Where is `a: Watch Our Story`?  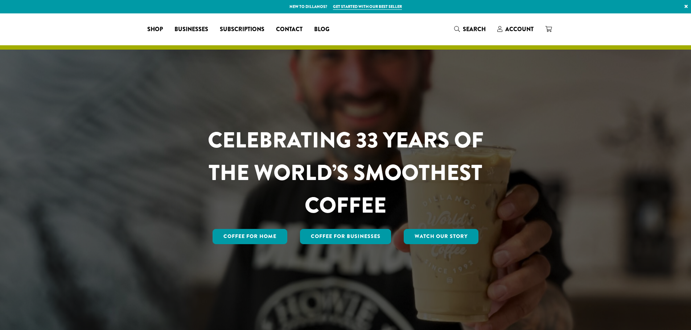 a: Watch Our Story is located at coordinates (441, 237).